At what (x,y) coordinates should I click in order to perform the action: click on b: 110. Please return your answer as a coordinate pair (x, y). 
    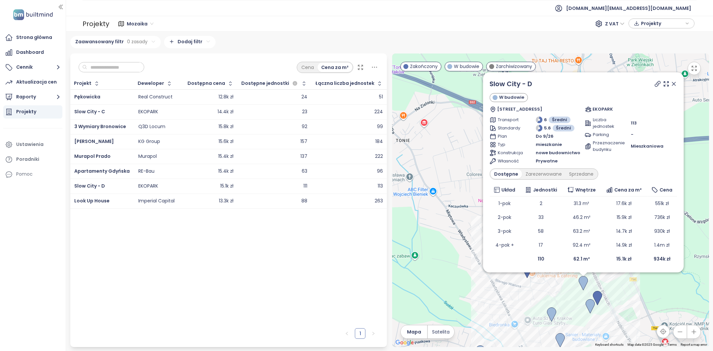
    Looking at the image, I should click on (541, 259).